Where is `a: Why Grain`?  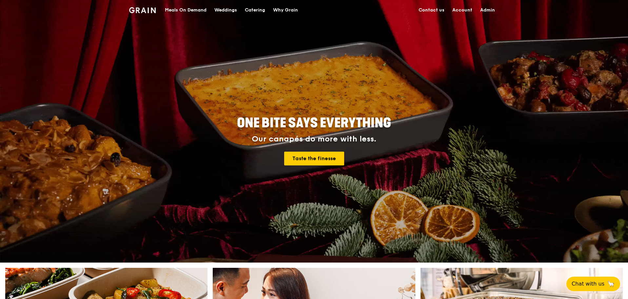 a: Why Grain is located at coordinates (285, 10).